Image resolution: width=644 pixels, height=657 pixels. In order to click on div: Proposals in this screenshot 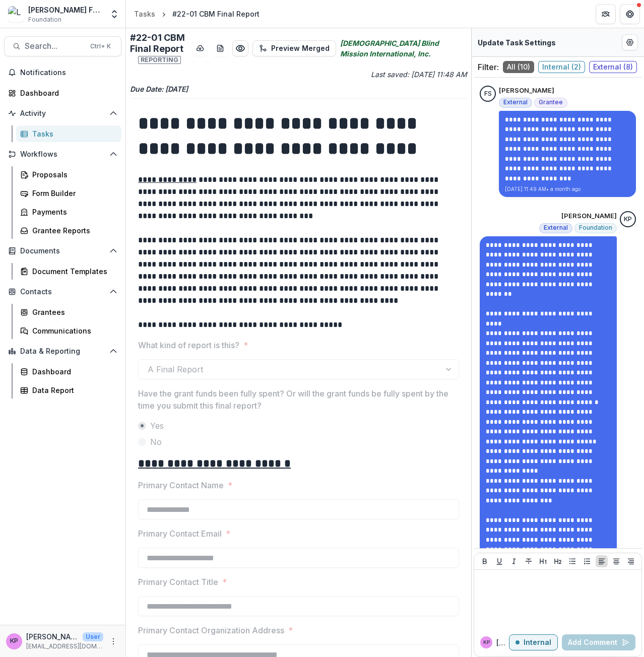, I will do `click(73, 174)`.